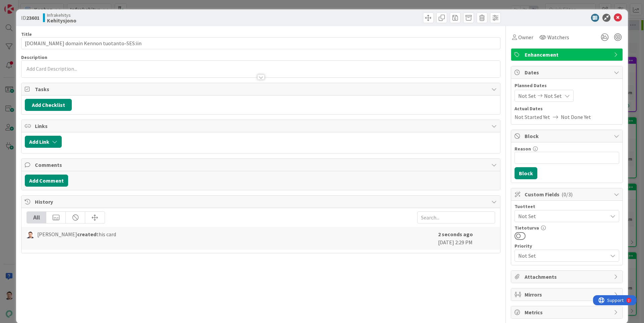 This screenshot has width=644, height=323. Describe the element at coordinates (456, 218) in the screenshot. I see `input: Search...` at that location.